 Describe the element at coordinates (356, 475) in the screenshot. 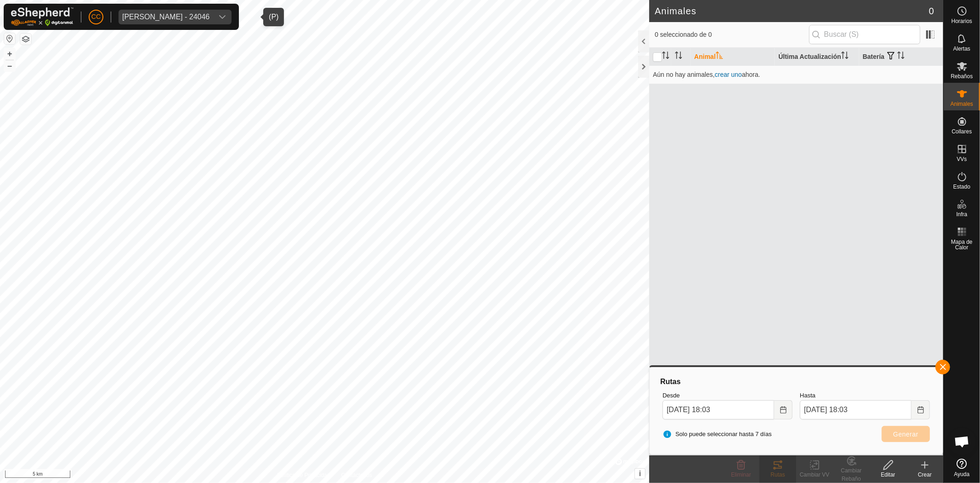

I see `a: Contáctenos` at that location.